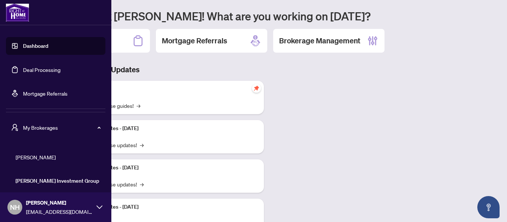 Image resolution: width=507 pixels, height=222 pixels. I want to click on a: Dashboard, so click(36, 46).